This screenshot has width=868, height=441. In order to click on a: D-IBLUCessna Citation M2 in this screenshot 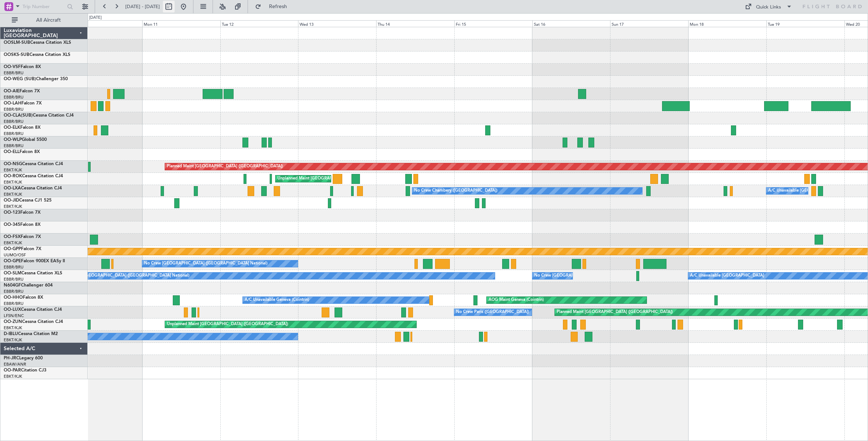, I will do `click(31, 334)`.